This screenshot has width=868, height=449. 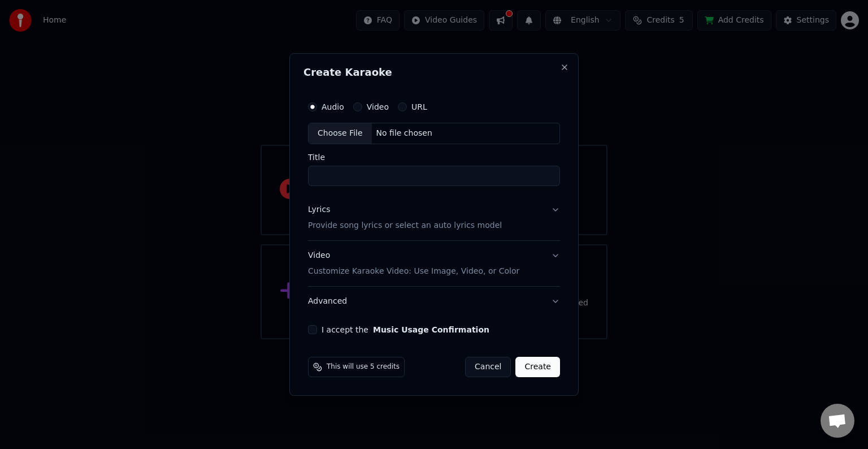 I want to click on h2: Create Karaoke, so click(x=434, y=72).